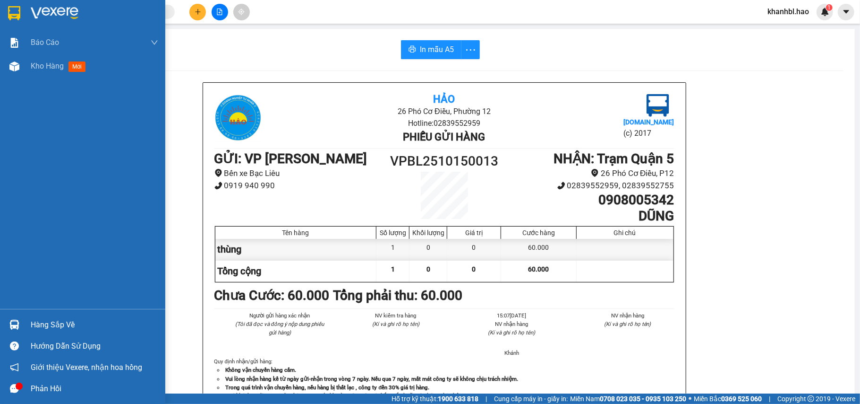  I want to click on strong: Không vận chuyển hàng cấm., so click(261, 369).